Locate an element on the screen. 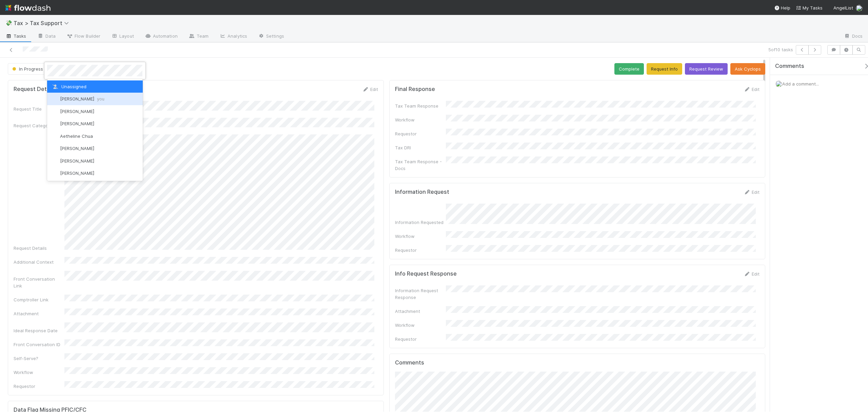 The width and height of the screenshot is (868, 412). img: avatar_df83acd9-d480-4d6e-a150-67f005a3ea0d.png is located at coordinates (55, 149).